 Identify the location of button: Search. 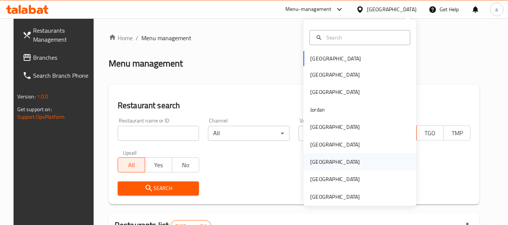
(158, 188).